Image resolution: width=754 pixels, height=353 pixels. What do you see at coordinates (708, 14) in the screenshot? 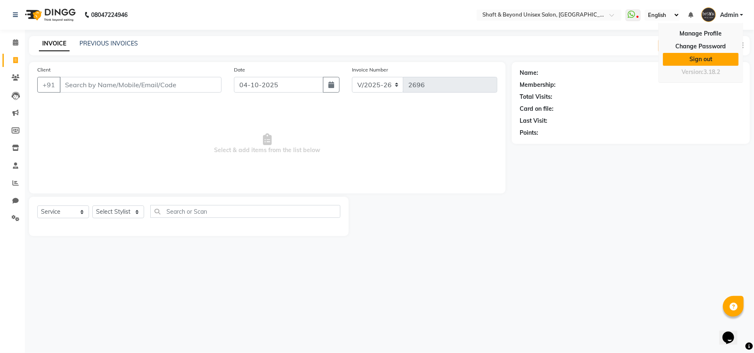
I see `img: Admin` at bounding box center [708, 14].